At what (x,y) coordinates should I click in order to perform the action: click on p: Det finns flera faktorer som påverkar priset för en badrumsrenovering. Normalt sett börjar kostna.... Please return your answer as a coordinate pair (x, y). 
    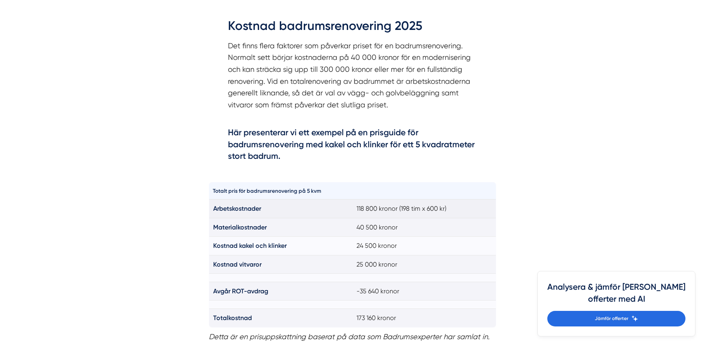
    Looking at the image, I should click on (353, 81).